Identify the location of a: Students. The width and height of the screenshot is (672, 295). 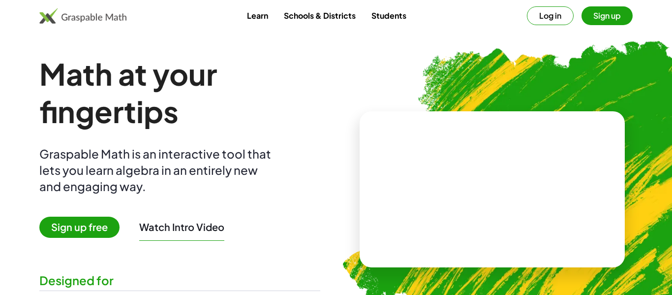
(389, 15).